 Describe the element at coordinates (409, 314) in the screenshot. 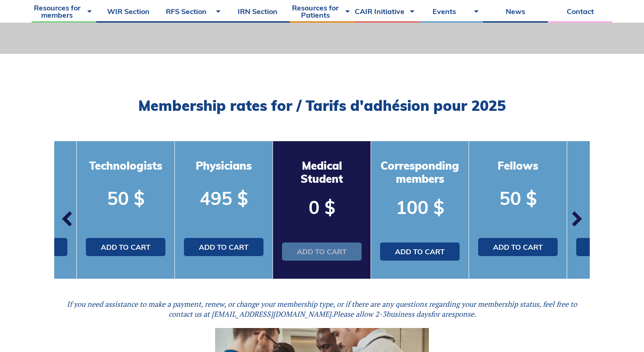

I see `i: business days` at that location.